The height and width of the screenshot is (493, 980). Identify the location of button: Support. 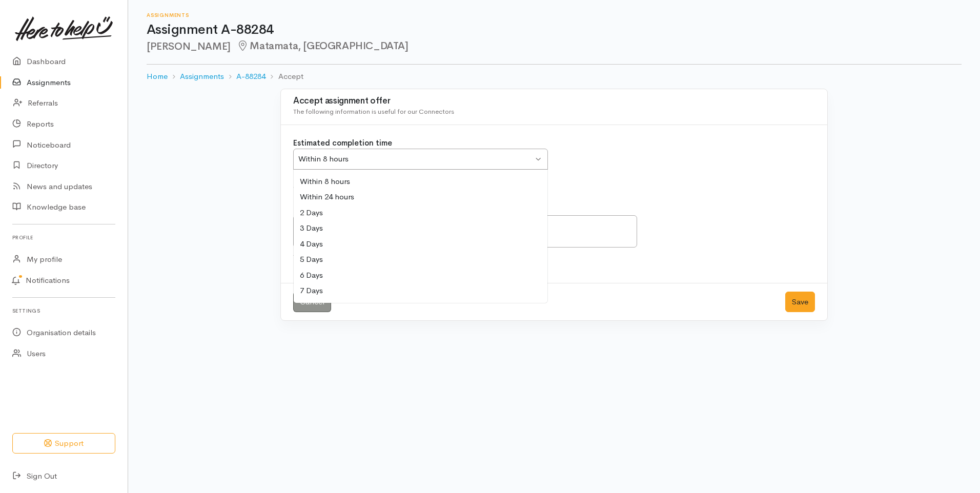
(64, 443).